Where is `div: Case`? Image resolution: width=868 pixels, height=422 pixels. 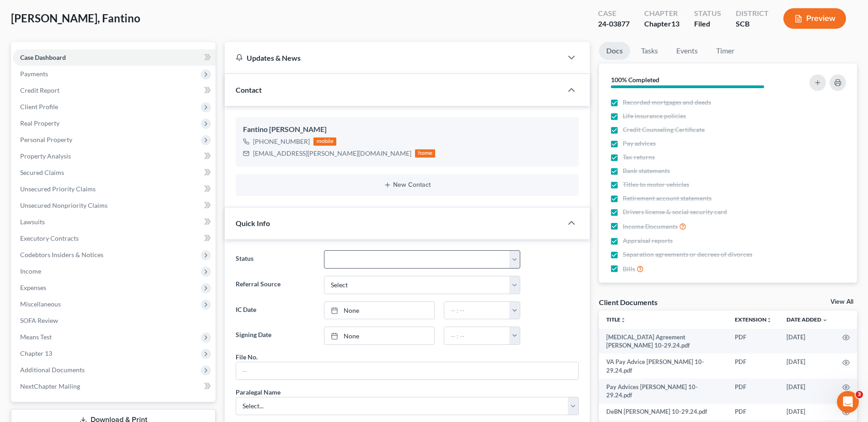 div: Case is located at coordinates (613, 13).